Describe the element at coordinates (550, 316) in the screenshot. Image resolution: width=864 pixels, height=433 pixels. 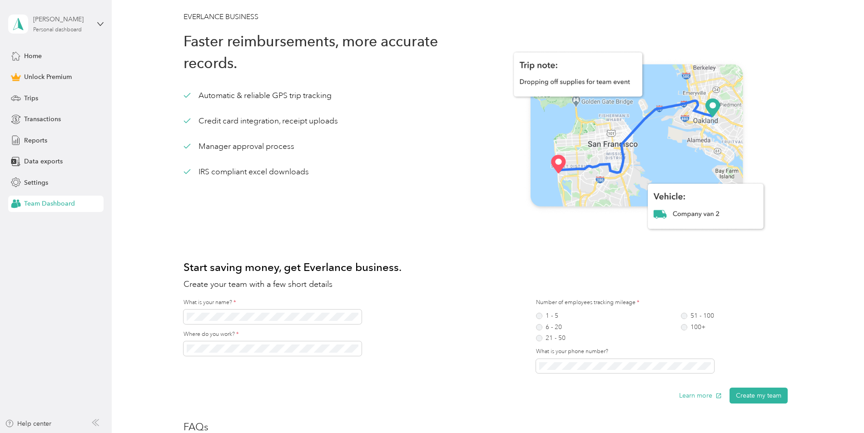
I see `label: 1 - 5` at that location.